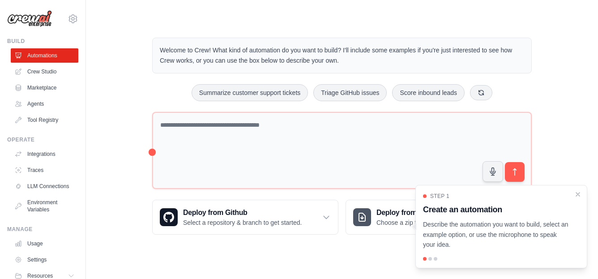 Image resolution: width=598 pixels, height=279 pixels. What do you see at coordinates (44, 72) in the screenshot?
I see `a: Crew Studio` at bounding box center [44, 72].